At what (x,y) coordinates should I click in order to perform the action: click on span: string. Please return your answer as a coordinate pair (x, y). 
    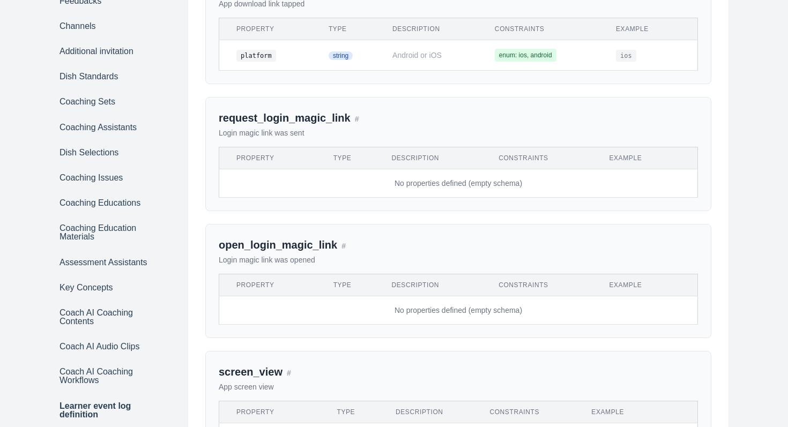
    Looking at the image, I should click on (340, 56).